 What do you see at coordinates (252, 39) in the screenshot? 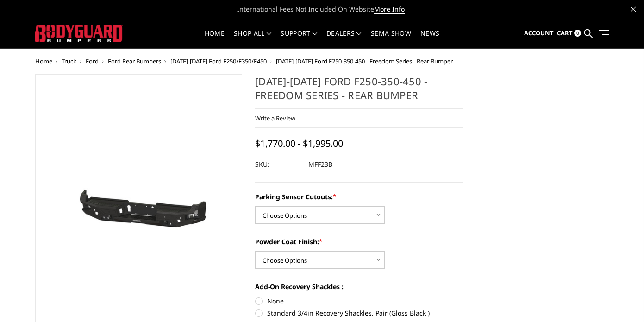
I see `a: shop all` at bounding box center [252, 39].